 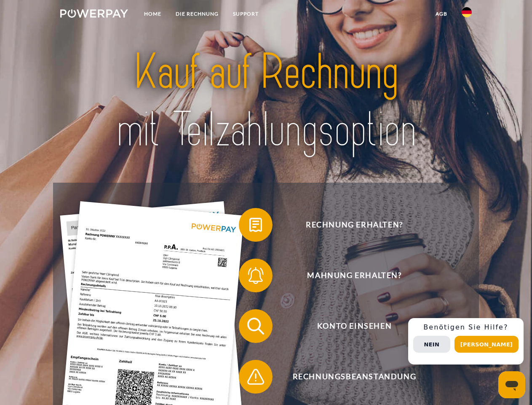 What do you see at coordinates (256, 225) in the screenshot?
I see `img: qb_bill.svg` at bounding box center [256, 225].